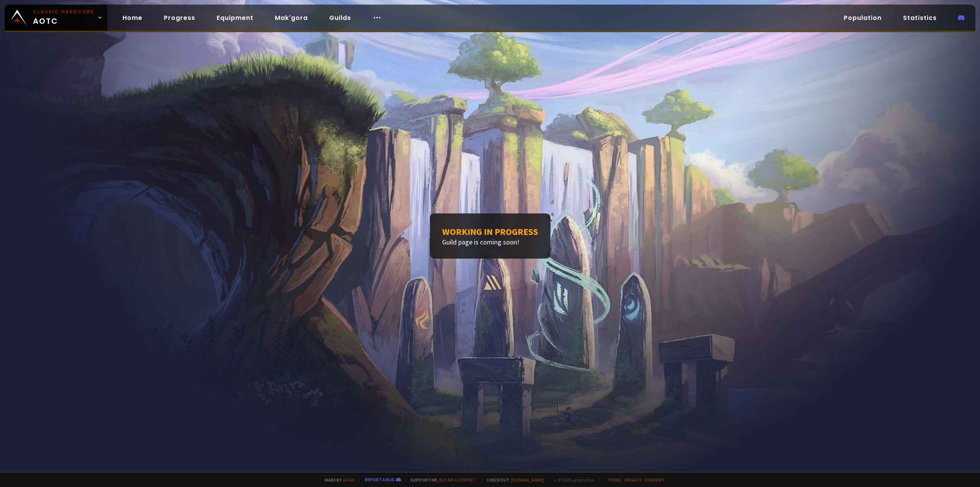 This screenshot has width=980, height=487. What do you see at coordinates (490, 236) in the screenshot?
I see `div: Guild page is coming soon!` at bounding box center [490, 236].